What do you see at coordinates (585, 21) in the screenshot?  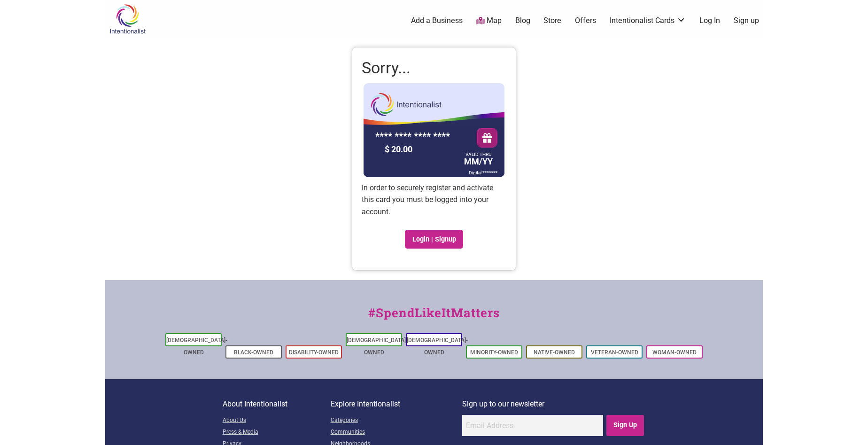 I see `a: Offers` at bounding box center [585, 21].